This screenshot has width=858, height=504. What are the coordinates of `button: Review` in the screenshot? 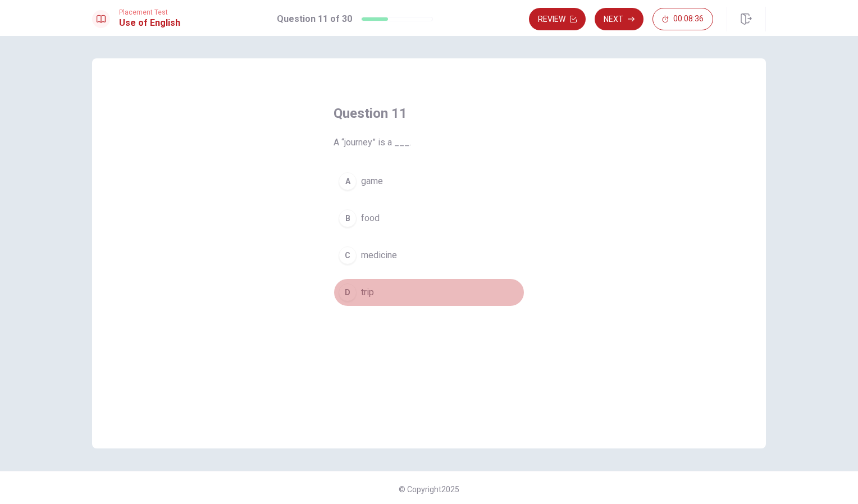 It's located at (557, 19).